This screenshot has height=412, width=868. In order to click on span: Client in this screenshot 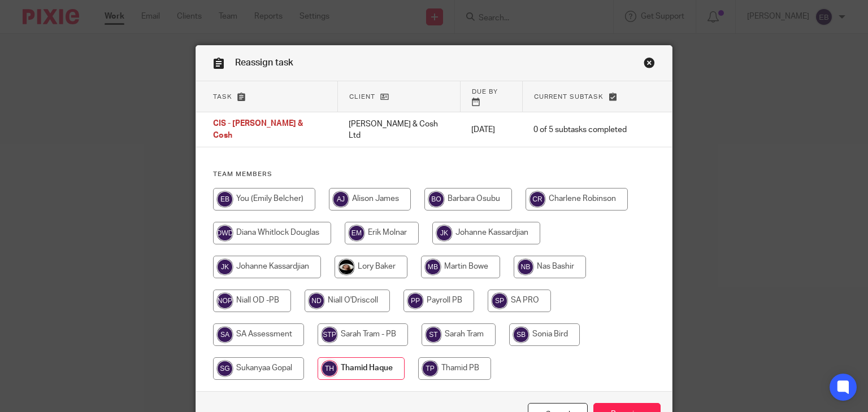, I will do `click(362, 96)`.